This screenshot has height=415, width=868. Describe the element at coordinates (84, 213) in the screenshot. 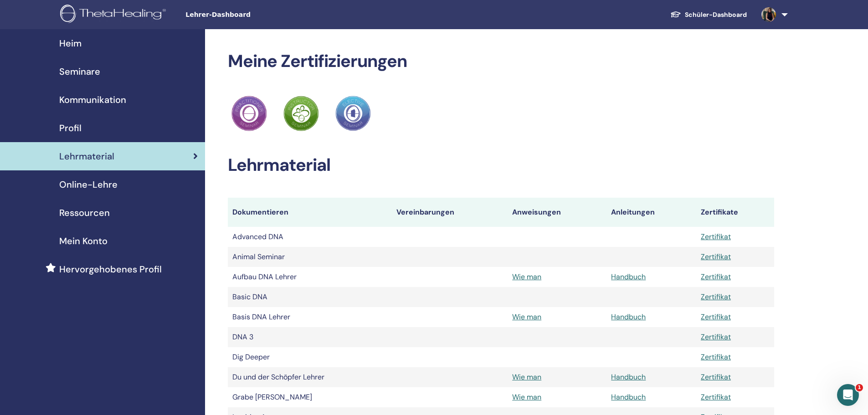

I see `span: Ressourcen` at that location.